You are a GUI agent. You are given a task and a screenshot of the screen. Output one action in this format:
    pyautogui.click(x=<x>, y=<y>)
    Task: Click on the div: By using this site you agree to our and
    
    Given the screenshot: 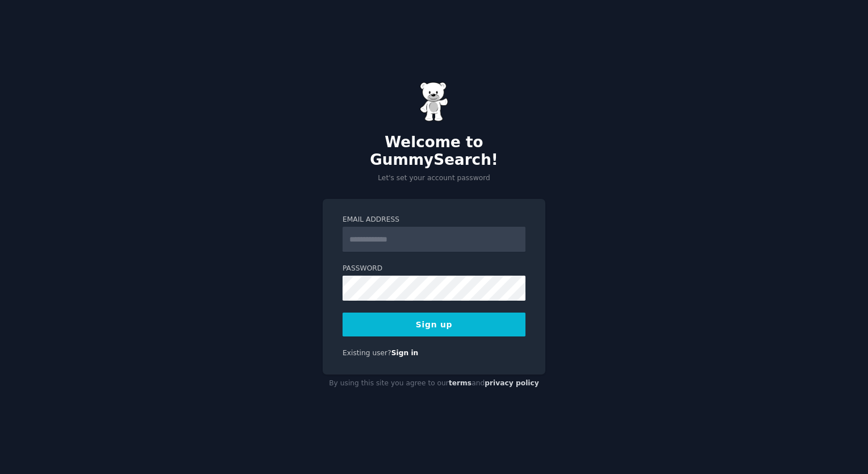 What is the action you would take?
    pyautogui.click(x=434, y=384)
    